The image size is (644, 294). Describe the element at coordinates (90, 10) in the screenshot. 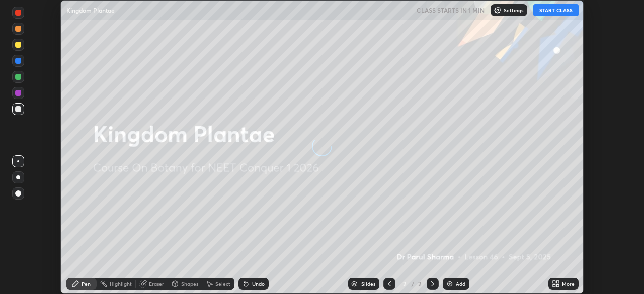

I see `p: Kingdom Plantae` at that location.